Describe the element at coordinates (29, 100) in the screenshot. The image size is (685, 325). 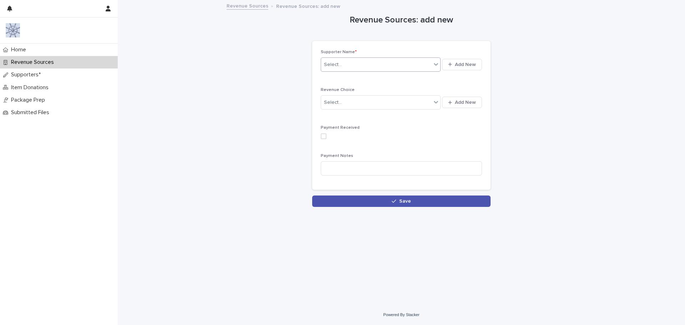
I see `p: Package Prep` at that location.